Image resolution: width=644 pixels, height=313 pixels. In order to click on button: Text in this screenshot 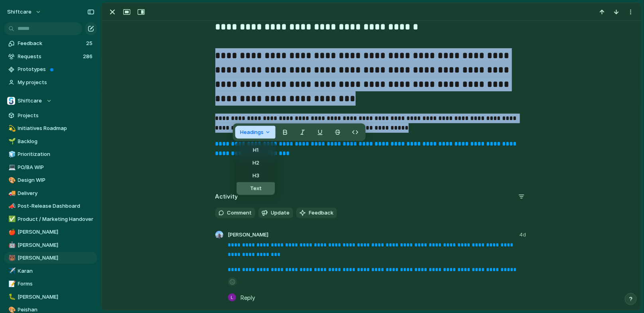, I will do `click(256, 189)`.